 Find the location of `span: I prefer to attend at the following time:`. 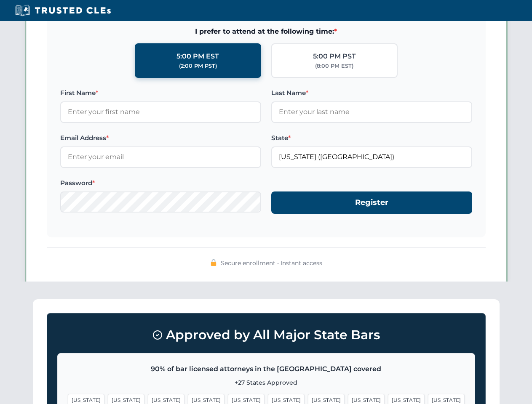

span: I prefer to attend at the following time: is located at coordinates (266, 31).